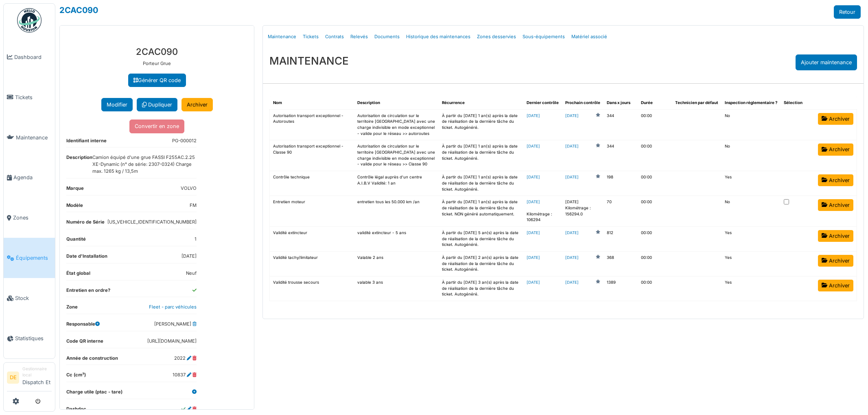 This screenshot has width=868, height=415. I want to click on dd: Camion équipé d'une grue FASSI F255AC.2.25 XE-Dynamic (n° de série: 2307-0324) Charge max. 1265 k..., so click(144, 164).